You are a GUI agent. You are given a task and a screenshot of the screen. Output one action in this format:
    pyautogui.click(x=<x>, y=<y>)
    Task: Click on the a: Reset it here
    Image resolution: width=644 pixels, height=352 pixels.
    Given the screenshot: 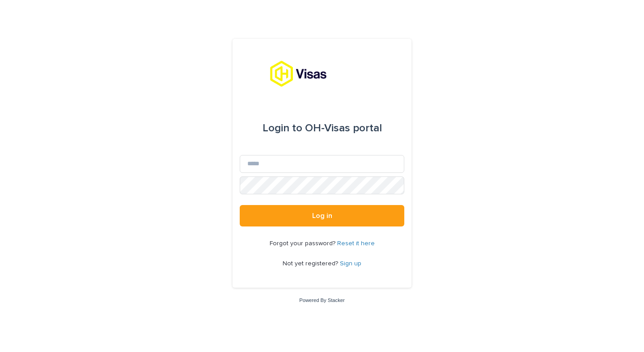 What is the action you would take?
    pyautogui.click(x=356, y=244)
    